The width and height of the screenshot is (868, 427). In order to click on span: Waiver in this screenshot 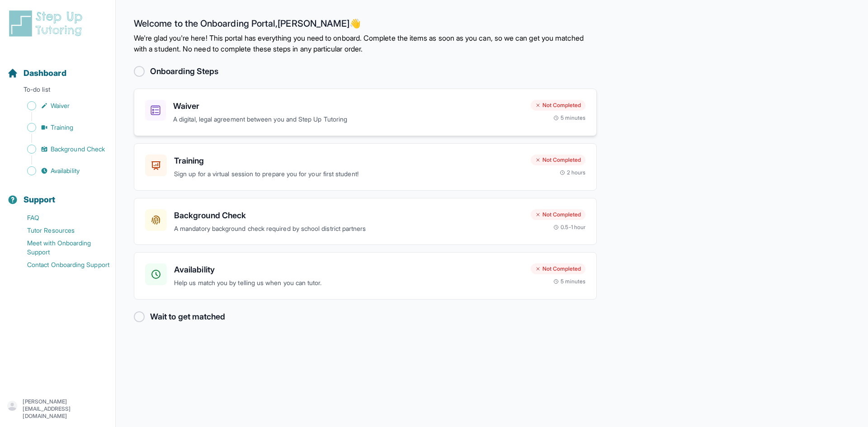, I will do `click(60, 106)`.